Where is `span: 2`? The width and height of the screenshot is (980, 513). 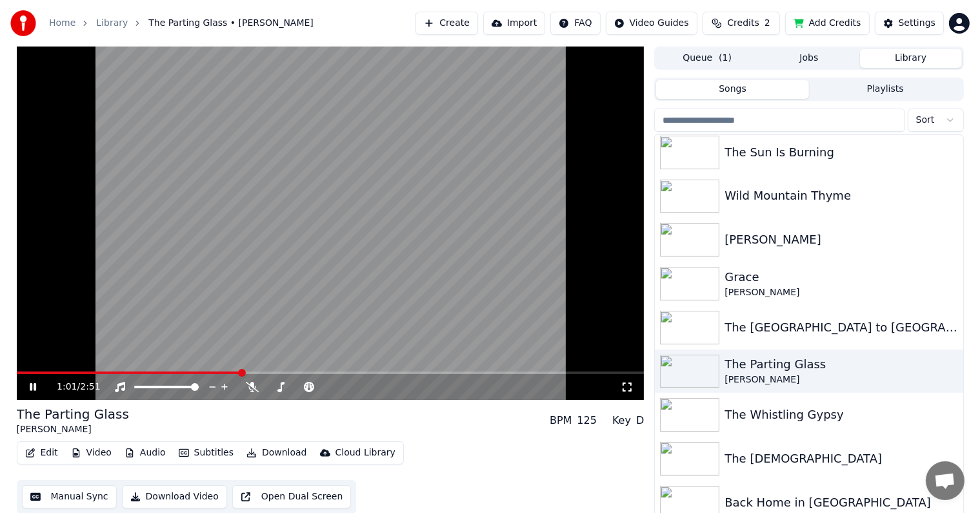 span: 2 is located at coordinates (767, 24).